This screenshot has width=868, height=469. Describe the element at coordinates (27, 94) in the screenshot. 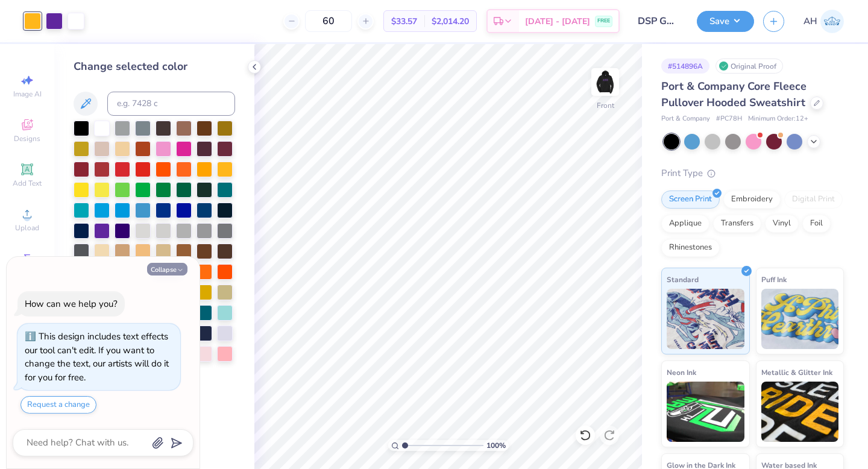

I see `span: Image AI` at that location.